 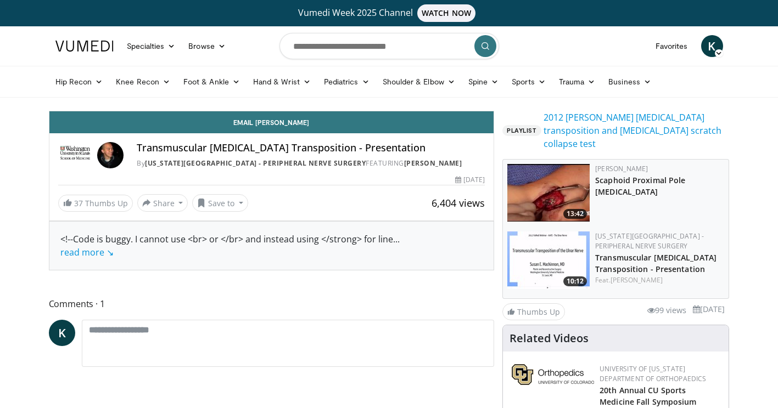 I want to click on a: Shoulder & Elbow, so click(x=419, y=82).